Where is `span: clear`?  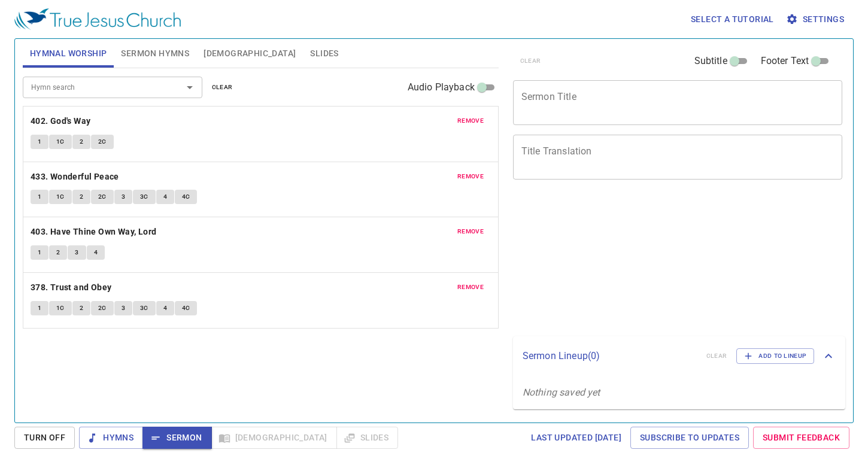 span: clear is located at coordinates (222, 88).